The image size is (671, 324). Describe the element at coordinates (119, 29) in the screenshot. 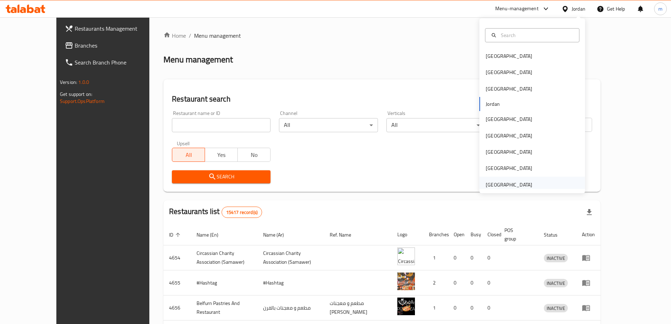

I see `span: Restaurants Management` at that location.